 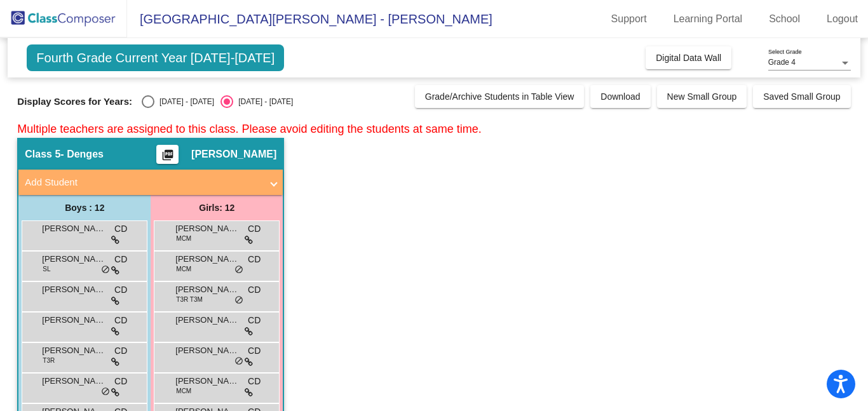 What do you see at coordinates (151, 183) in the screenshot?
I see `mat-expansion-panel-header: Add Student` at bounding box center [151, 183].